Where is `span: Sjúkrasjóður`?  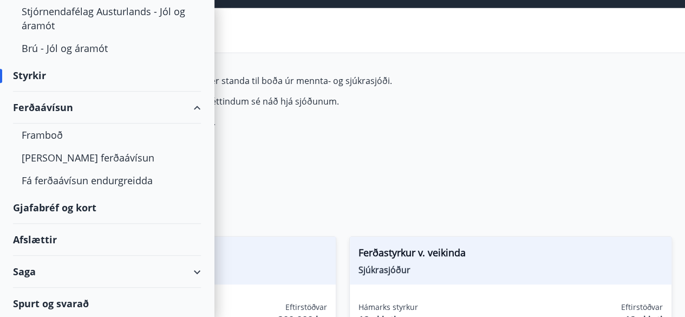
span: Sjúkrasjóður is located at coordinates (511, 270).